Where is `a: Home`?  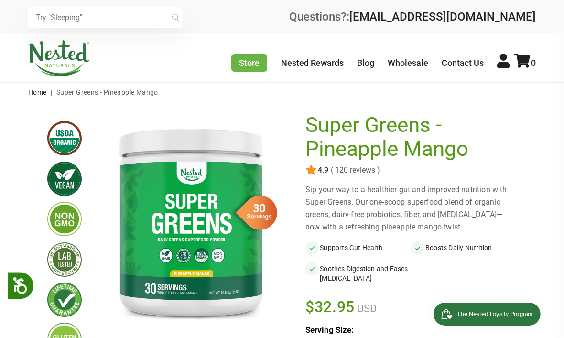 a: Home is located at coordinates (37, 92).